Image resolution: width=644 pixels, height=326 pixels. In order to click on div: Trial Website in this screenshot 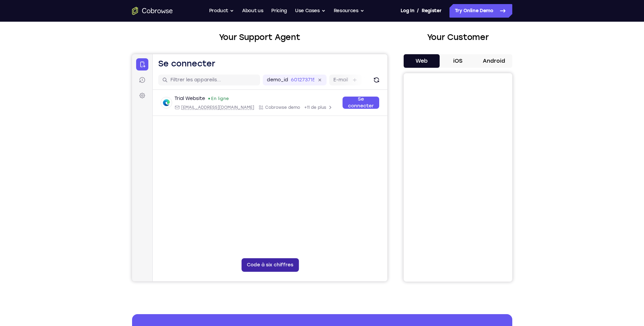, I will do `click(58, 44)`.